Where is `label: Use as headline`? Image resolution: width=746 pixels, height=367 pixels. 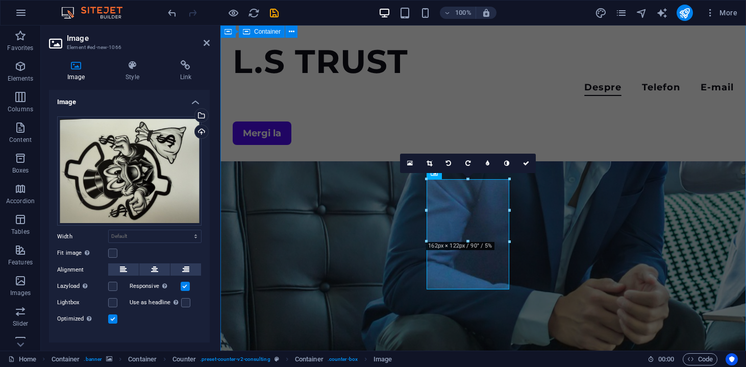
label: Use as headline is located at coordinates (155, 303).